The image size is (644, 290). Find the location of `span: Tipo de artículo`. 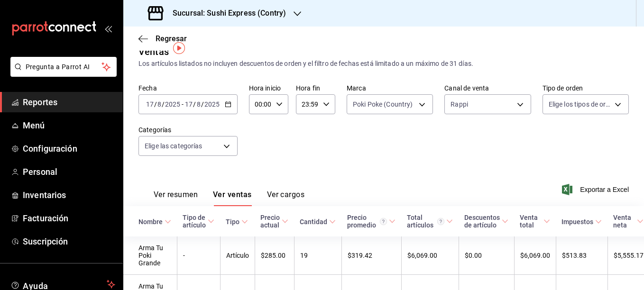

span: Tipo de artículo is located at coordinates (198, 222).